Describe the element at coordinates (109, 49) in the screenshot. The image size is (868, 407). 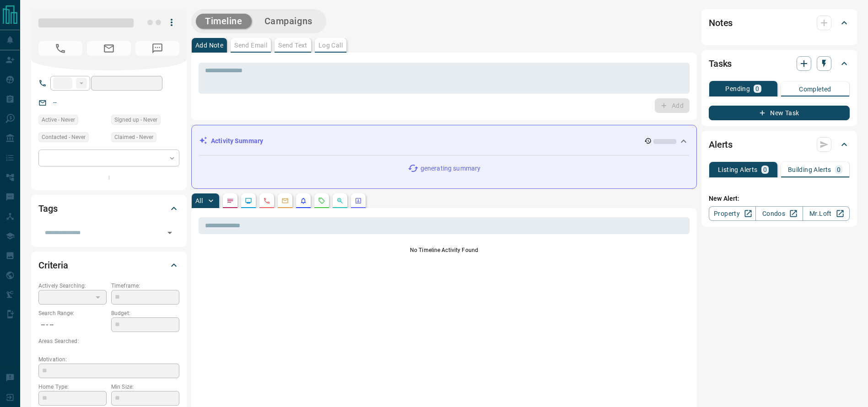
I see `span: No Email` at that location.